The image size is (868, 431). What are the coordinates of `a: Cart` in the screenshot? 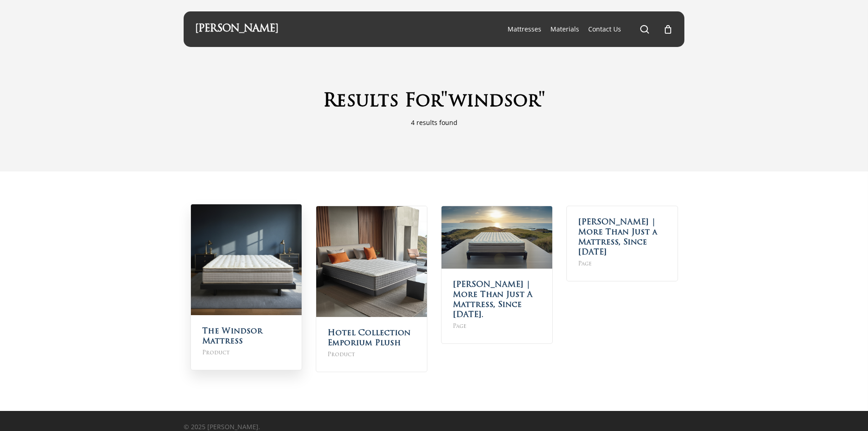 It's located at (668, 29).